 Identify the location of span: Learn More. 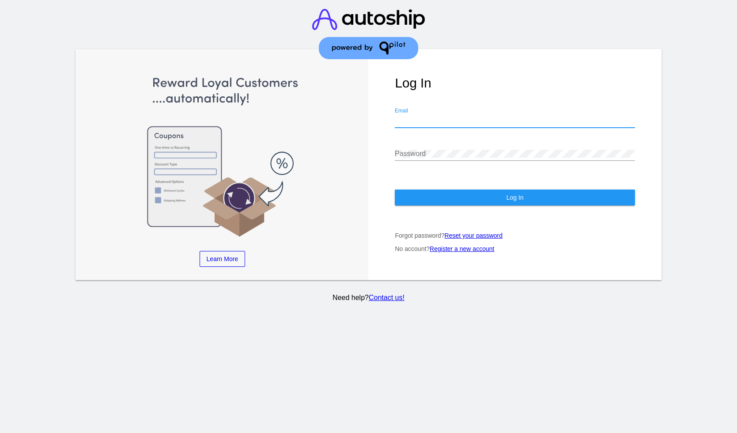
(222, 259).